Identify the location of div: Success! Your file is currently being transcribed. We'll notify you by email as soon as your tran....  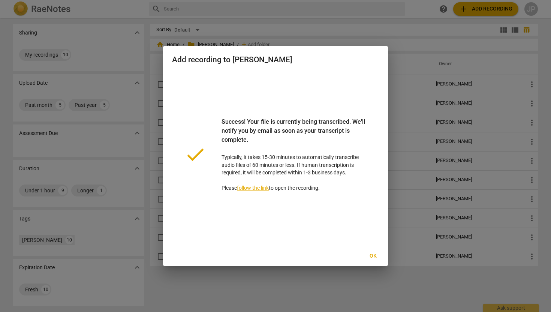
(294, 135).